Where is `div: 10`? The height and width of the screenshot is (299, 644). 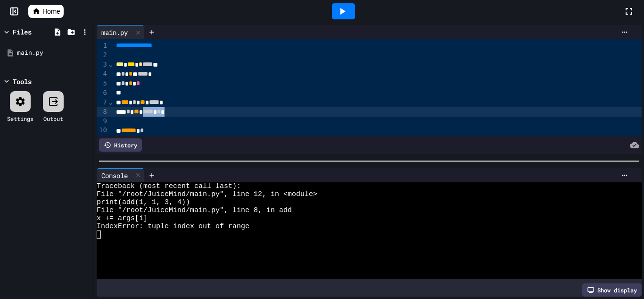 div: 10 is located at coordinates (102, 130).